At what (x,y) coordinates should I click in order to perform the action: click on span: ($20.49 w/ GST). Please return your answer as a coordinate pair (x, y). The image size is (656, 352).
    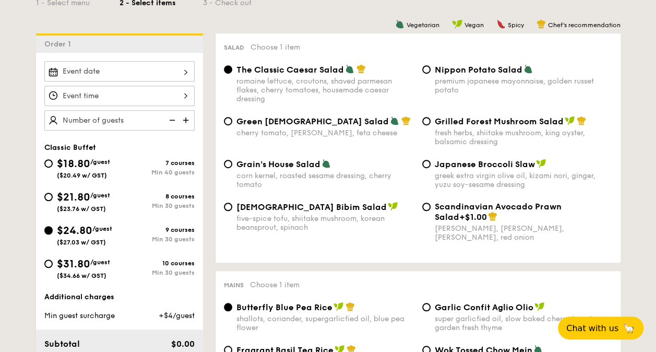
    Looking at the image, I should click on (82, 175).